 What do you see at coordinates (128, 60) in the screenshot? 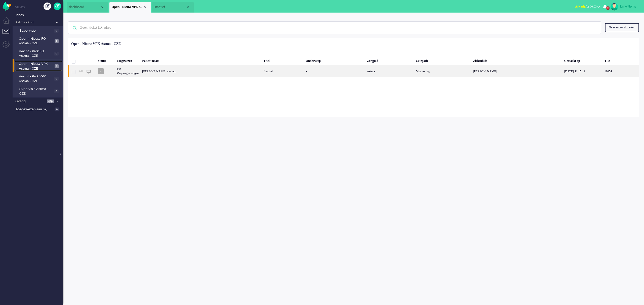
I see `div: Toegewezen` at bounding box center [128, 60].